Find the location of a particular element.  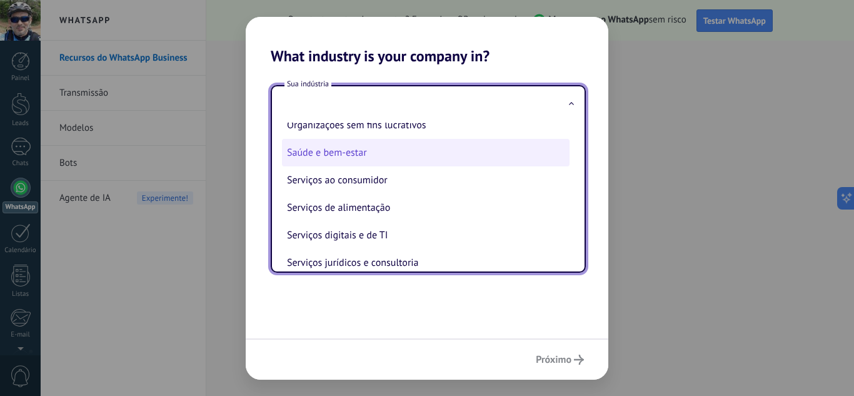

span: Sua indústria is located at coordinates (307, 84).